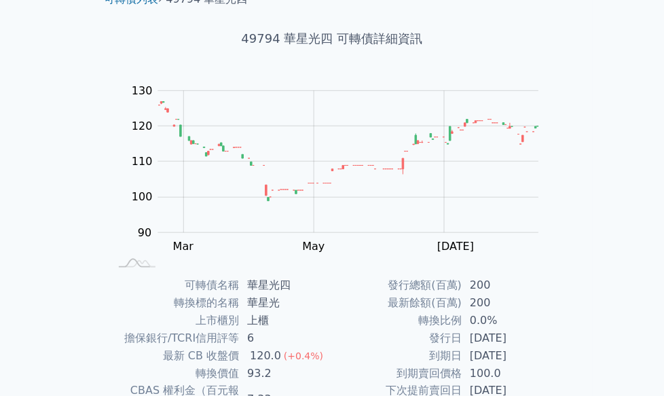 This screenshot has width=664, height=396. What do you see at coordinates (285, 321) in the screenshot?
I see `td: 上櫃` at bounding box center [285, 321].